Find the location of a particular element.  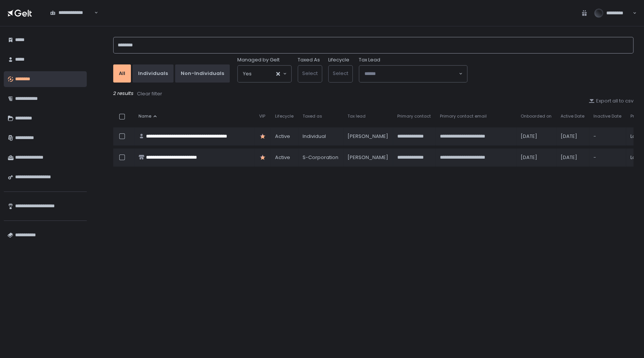

span: VIP is located at coordinates (262, 116).